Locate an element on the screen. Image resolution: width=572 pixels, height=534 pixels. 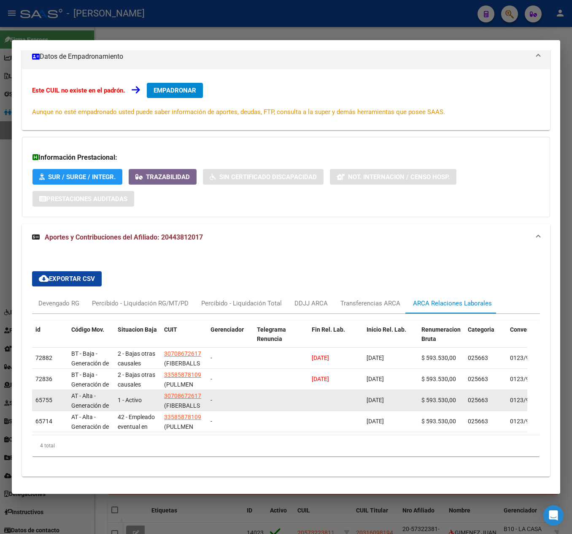
datatable-header-cell: Convenio is located at coordinates (528, 339).